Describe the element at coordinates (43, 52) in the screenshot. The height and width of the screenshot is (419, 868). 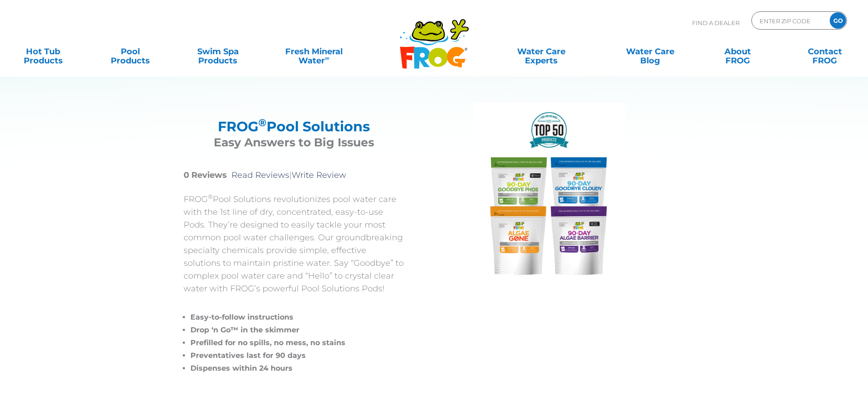
I see `a: Hot TubProducts` at that location.